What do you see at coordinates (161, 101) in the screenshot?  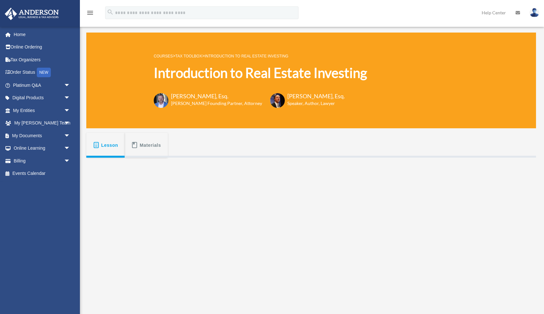 I see `img: Toby-circle-head.png` at bounding box center [161, 101].